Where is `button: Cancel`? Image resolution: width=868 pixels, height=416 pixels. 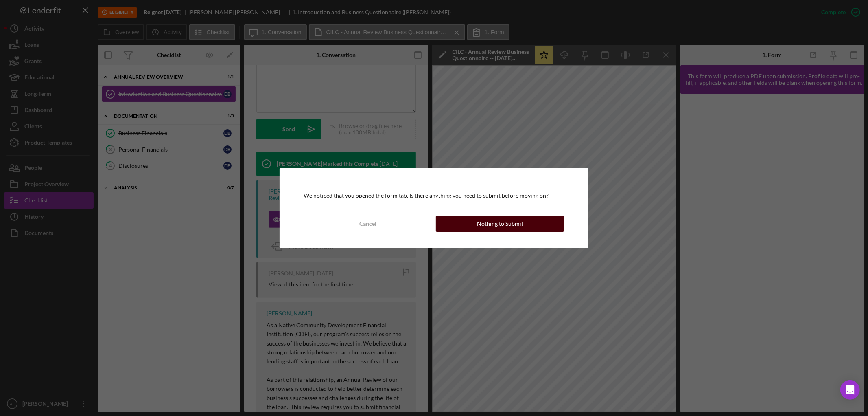
button: Cancel is located at coordinates (367, 224).